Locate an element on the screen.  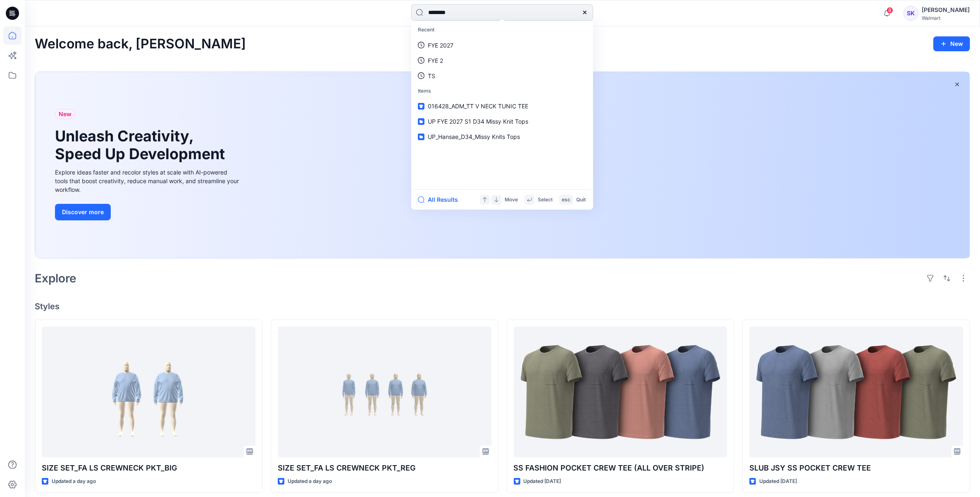
button: All Results is located at coordinates (440, 199).